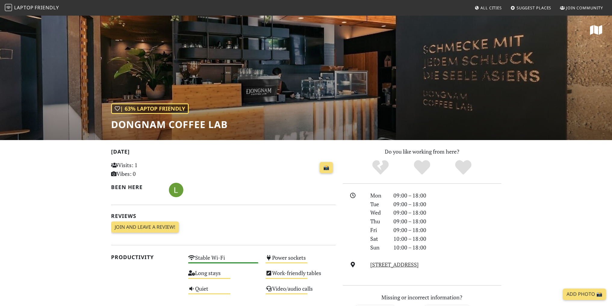 This screenshot has height=306, width=612. What do you see at coordinates (422, 297) in the screenshot?
I see `p: Missing or incorrect information?` at bounding box center [422, 297].